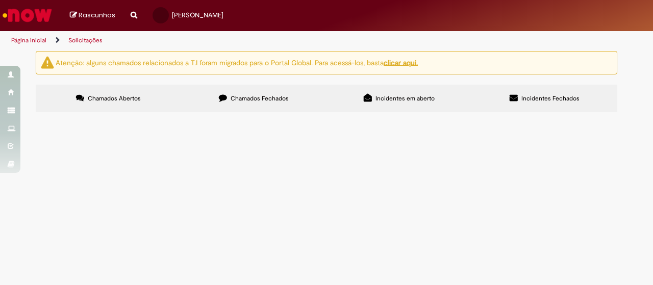 This screenshot has height=285, width=653. I want to click on span: Chamados Fechados, so click(260, 99).